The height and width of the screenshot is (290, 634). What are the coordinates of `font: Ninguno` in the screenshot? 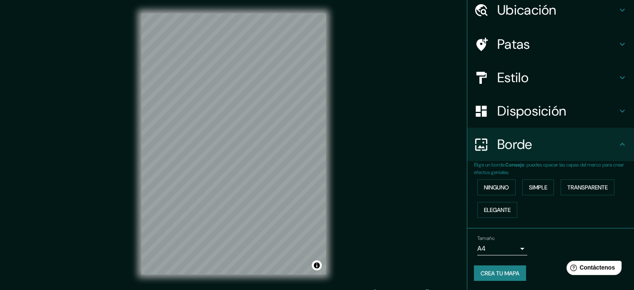 It's located at (497, 187).